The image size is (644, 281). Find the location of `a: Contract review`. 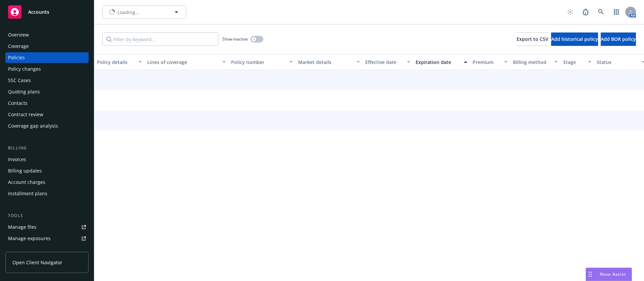

a: Contract review is located at coordinates (47, 114).